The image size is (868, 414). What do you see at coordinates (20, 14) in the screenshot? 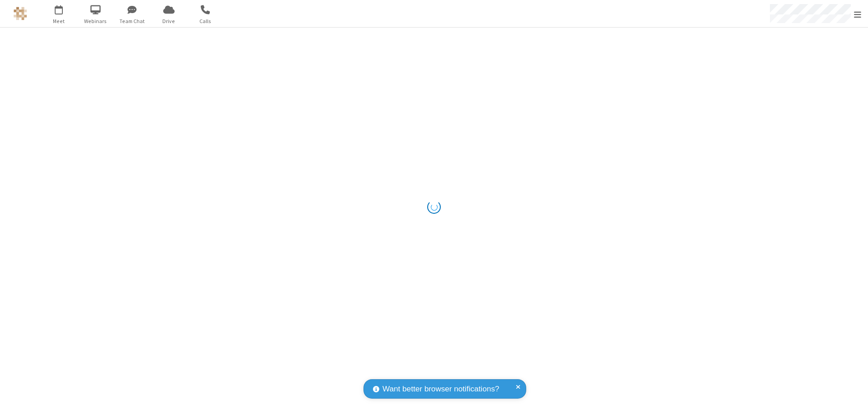
I see `img: QA Selenium DO NOT DELETE OR CHANGE` at bounding box center [20, 14].